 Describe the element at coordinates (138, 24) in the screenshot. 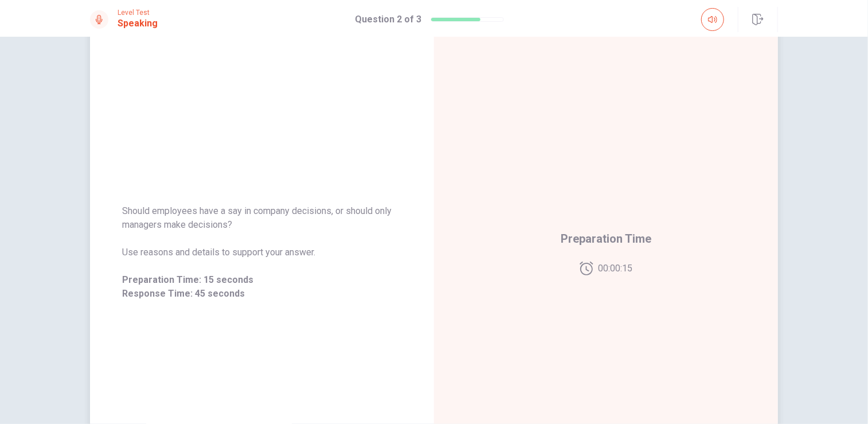

I see `h1: Speaking` at that location.